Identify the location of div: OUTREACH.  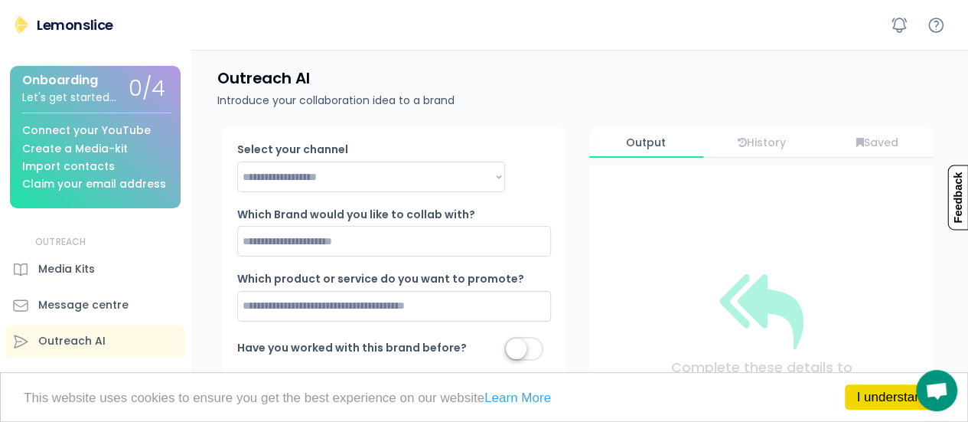
(60, 242).